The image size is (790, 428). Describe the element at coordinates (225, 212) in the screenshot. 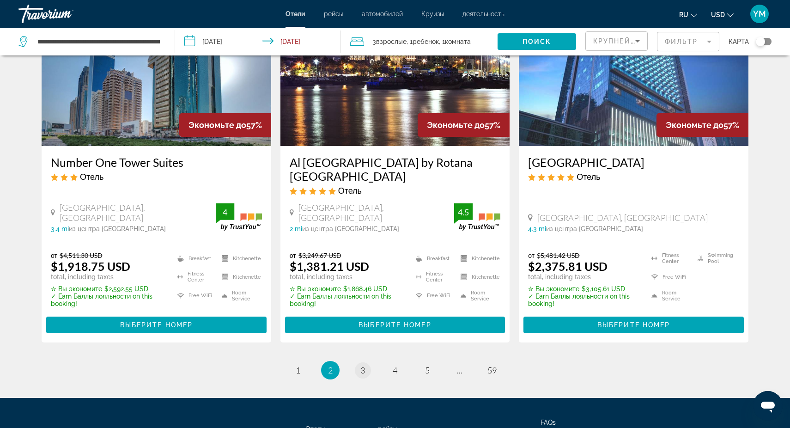

I see `div: 4` at that location.